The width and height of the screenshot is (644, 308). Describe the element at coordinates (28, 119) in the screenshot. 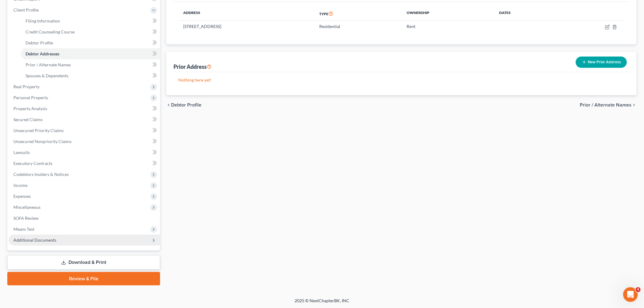

I see `span: Secured Claims` at that location.